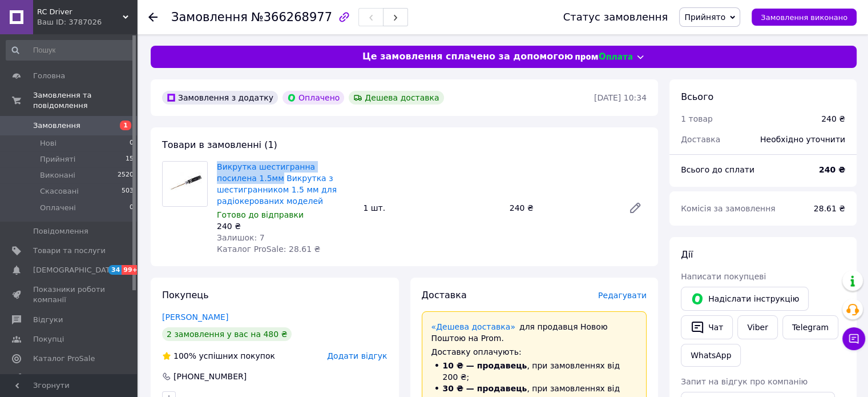 The image size is (868, 397). What do you see at coordinates (707, 327) in the screenshot?
I see `button: Чат` at bounding box center [707, 327].